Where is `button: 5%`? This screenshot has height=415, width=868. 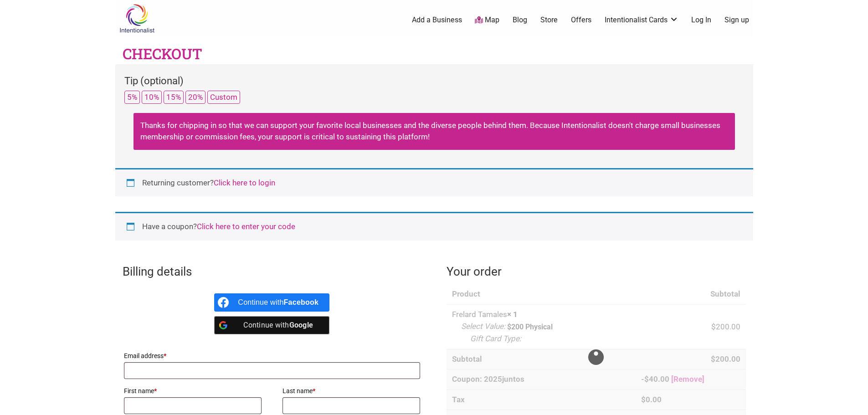
button: 5% is located at coordinates (132, 97).